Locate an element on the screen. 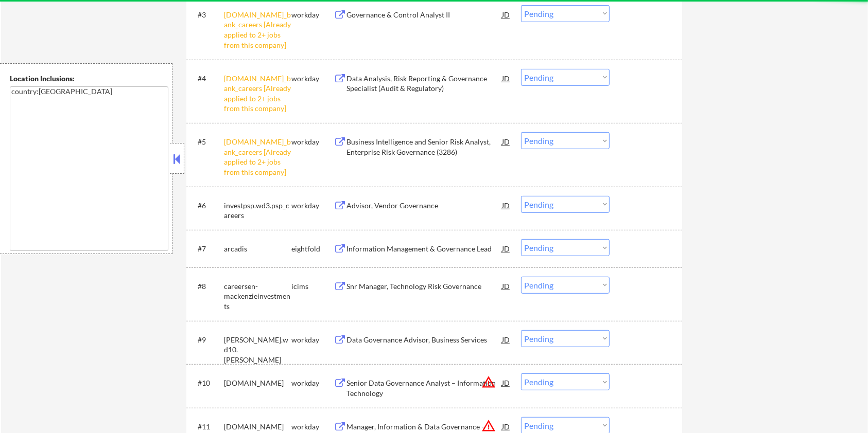 The image size is (868, 433). div: icims is located at coordinates (313, 286).